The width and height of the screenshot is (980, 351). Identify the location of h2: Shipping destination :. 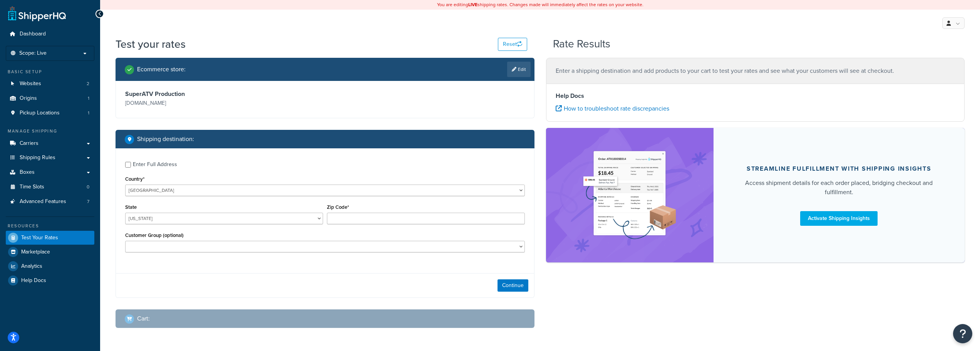
(165, 139).